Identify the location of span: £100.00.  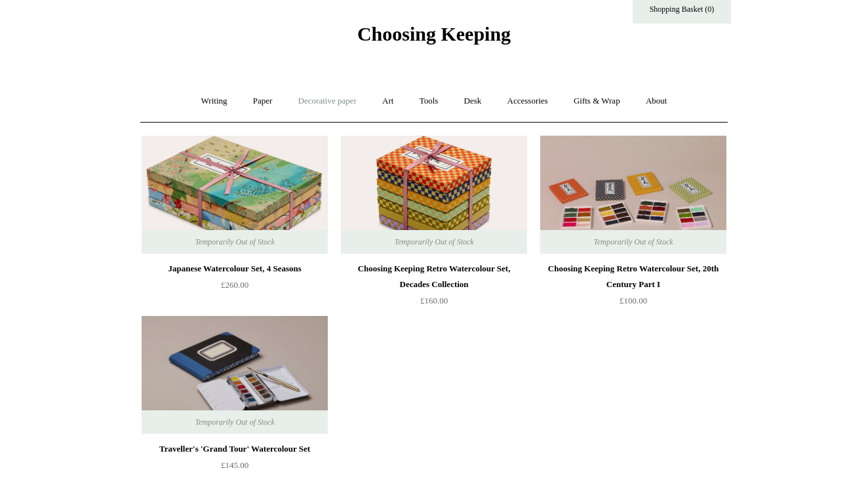
(633, 300).